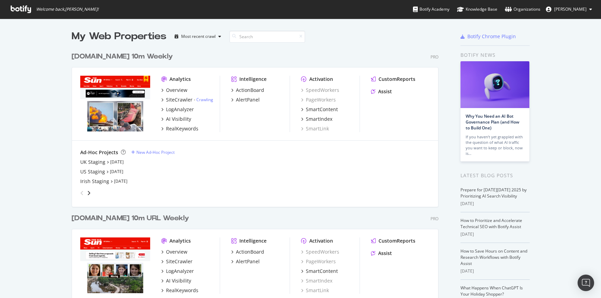  Describe the element at coordinates (82, 193) in the screenshot. I see `div: angle-left` at that location.